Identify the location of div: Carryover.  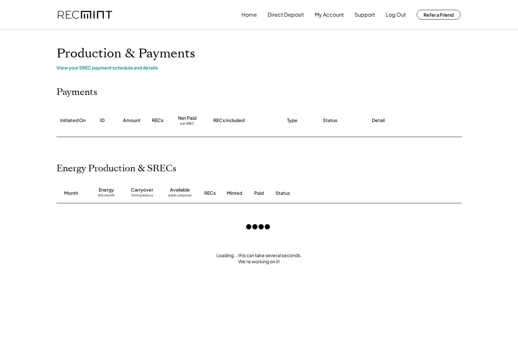
(142, 190).